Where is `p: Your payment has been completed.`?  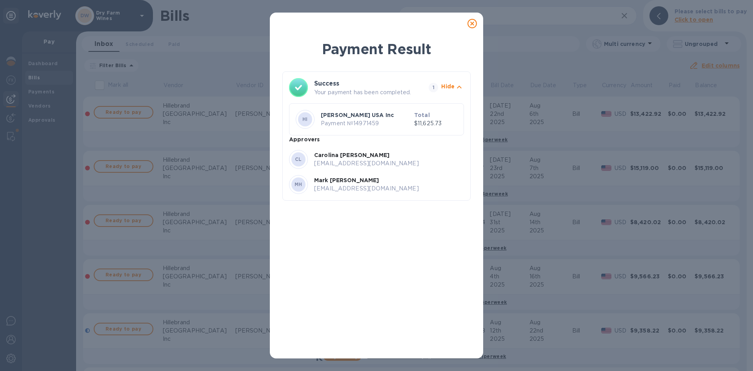 p: Your payment has been completed. is located at coordinates (370, 92).